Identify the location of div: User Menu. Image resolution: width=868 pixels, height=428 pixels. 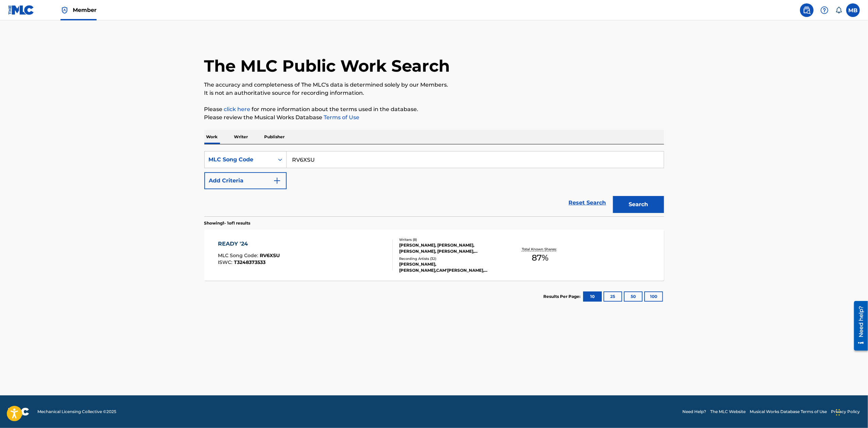
(853, 10).